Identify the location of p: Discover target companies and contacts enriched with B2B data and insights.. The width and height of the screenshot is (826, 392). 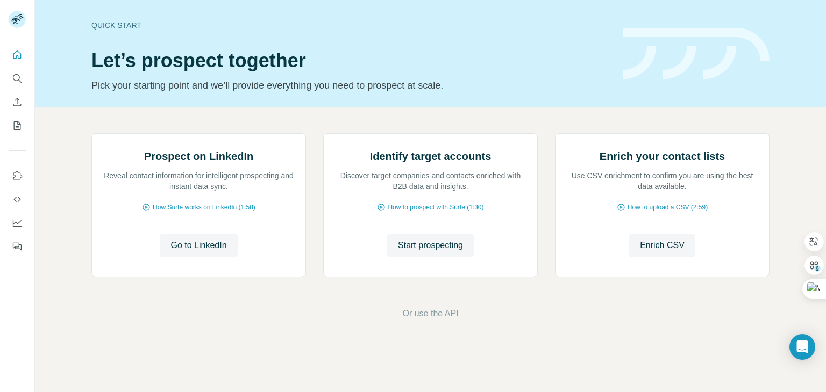
(430, 181).